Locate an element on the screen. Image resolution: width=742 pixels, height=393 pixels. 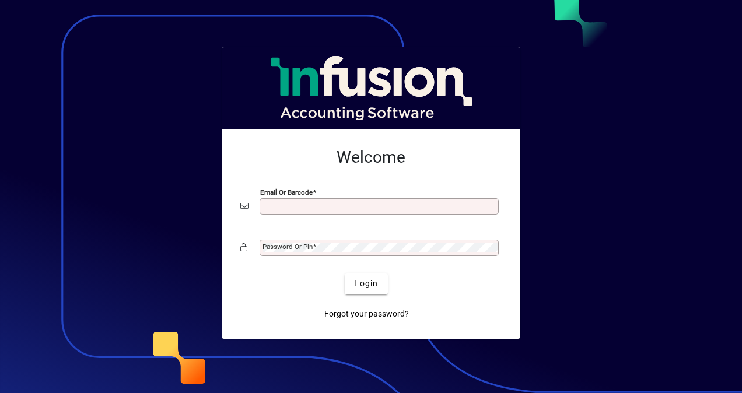
a: Forgot your password? is located at coordinates (367, 315).